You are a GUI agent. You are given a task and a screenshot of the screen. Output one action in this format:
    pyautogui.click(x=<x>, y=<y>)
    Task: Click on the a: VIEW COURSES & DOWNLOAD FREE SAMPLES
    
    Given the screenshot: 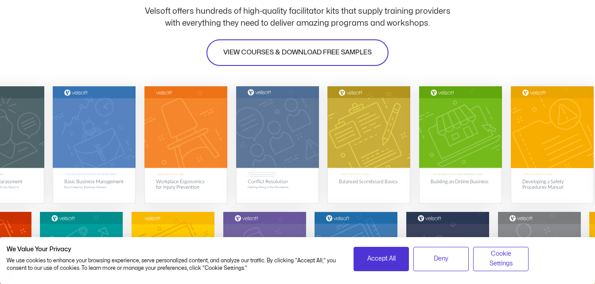 What is the action you would take?
    pyautogui.click(x=297, y=53)
    